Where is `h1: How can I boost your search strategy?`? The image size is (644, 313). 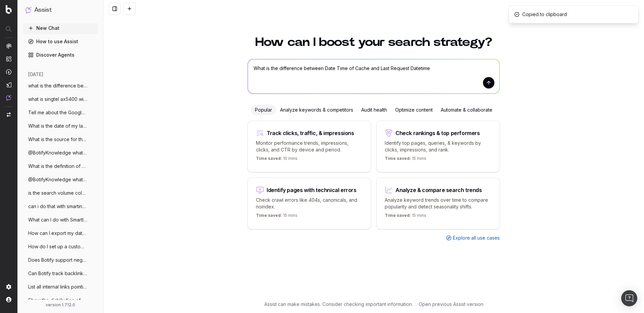
h1: How can I boost your search strategy? is located at coordinates (374, 42).